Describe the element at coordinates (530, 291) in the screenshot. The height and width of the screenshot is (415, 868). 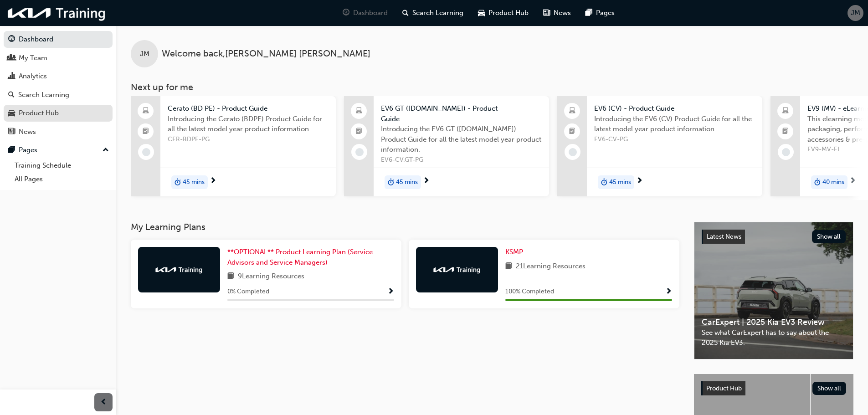
I see `span: 100 % Completed` at that location.